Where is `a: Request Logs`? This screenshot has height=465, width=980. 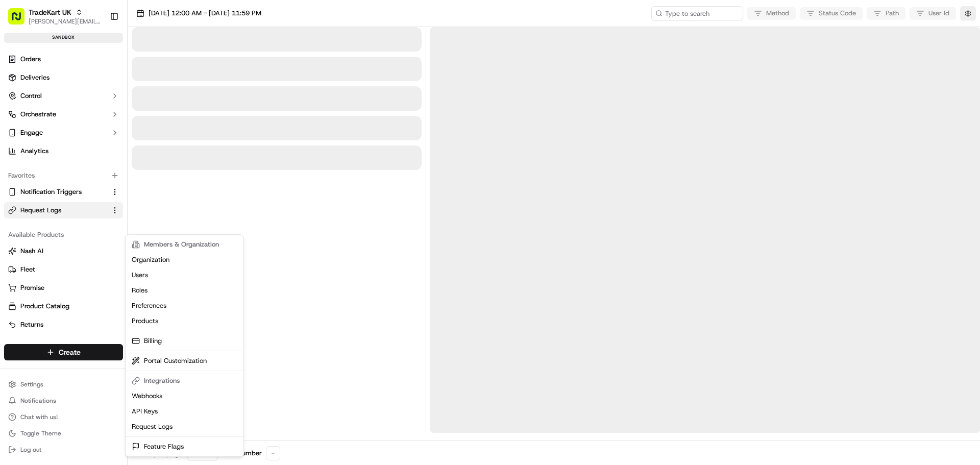 a: Request Logs is located at coordinates (184, 426).